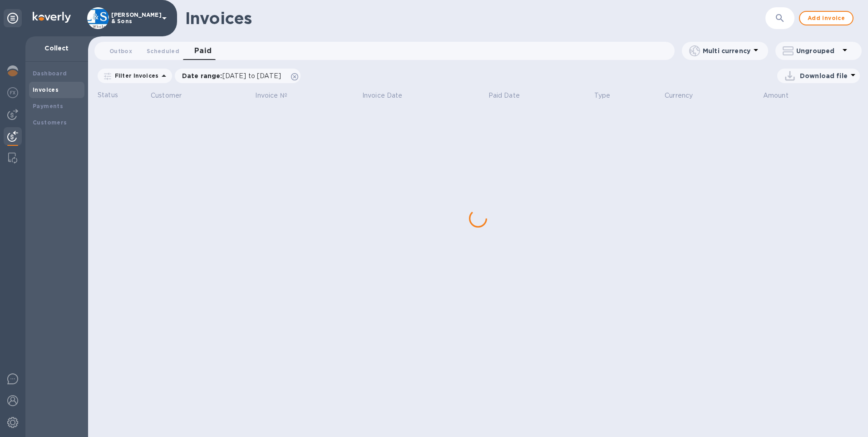 The height and width of the screenshot is (437, 868). I want to click on p: Paid Date, so click(504, 95).